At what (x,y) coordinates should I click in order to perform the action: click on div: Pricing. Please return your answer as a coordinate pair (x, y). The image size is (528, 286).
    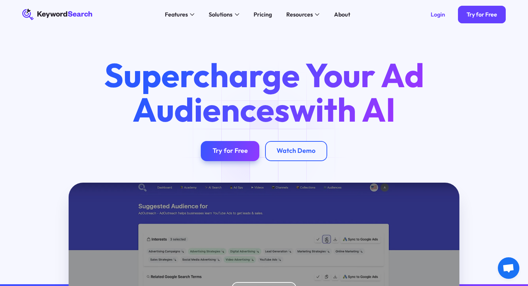
    Looking at the image, I should click on (263, 14).